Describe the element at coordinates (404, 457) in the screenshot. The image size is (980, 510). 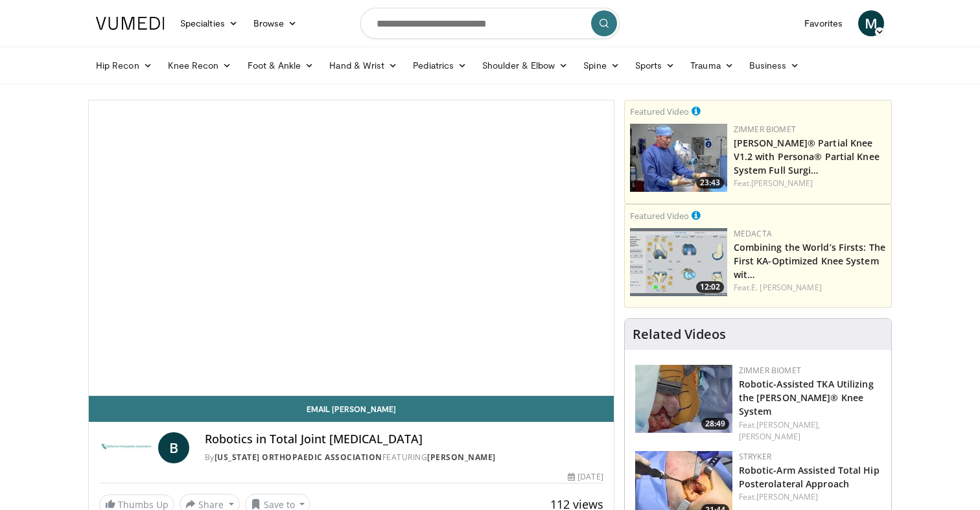
I see `div: By FEATURING` at that location.